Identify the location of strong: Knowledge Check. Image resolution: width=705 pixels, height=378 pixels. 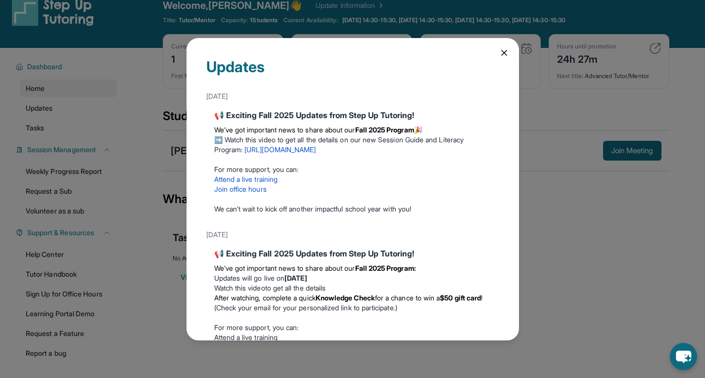
(345, 298).